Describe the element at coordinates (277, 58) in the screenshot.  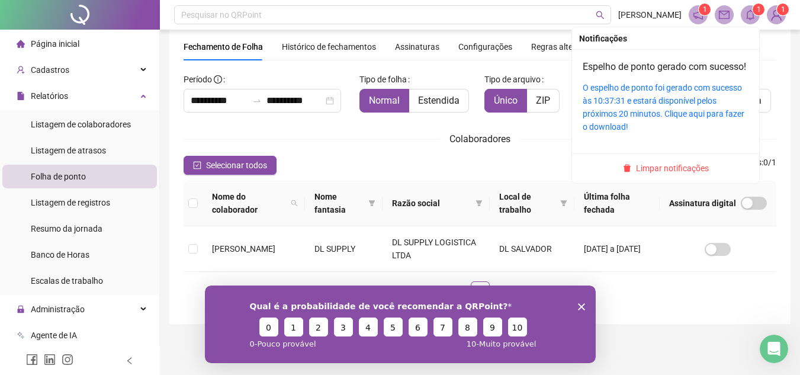
I see `div: 10 - Muito provável` at that location.